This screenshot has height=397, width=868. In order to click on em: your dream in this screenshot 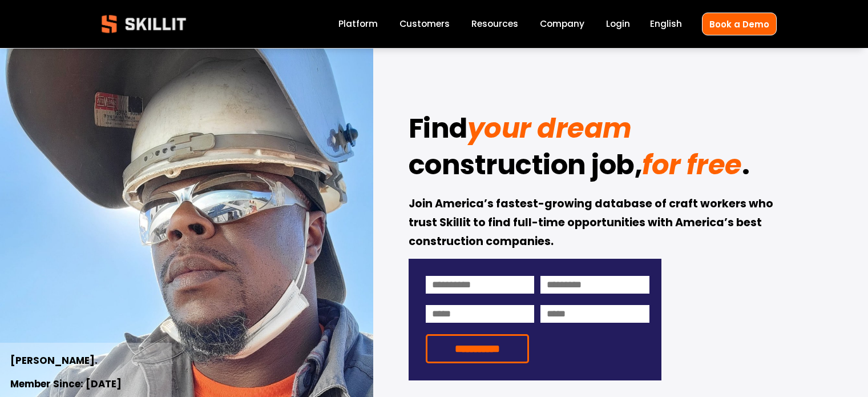, I will do `click(549, 128)`.